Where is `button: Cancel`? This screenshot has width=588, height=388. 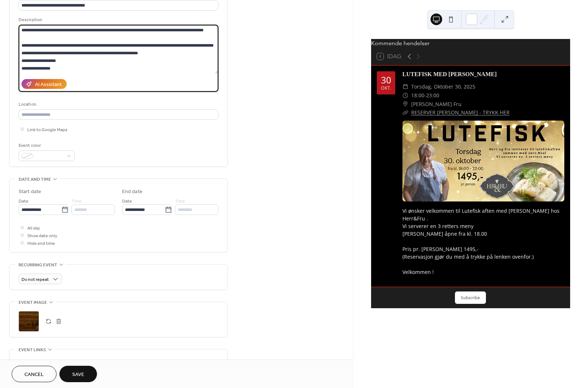 button: Cancel is located at coordinates (34, 374).